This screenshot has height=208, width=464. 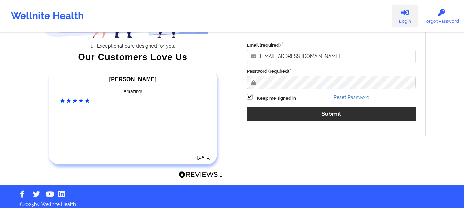 I want to click on label: Email (required), so click(x=331, y=45).